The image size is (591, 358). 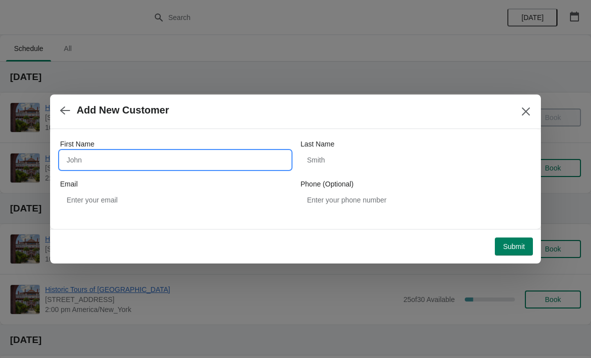 What do you see at coordinates (514, 247) in the screenshot?
I see `button: Submit` at bounding box center [514, 247].